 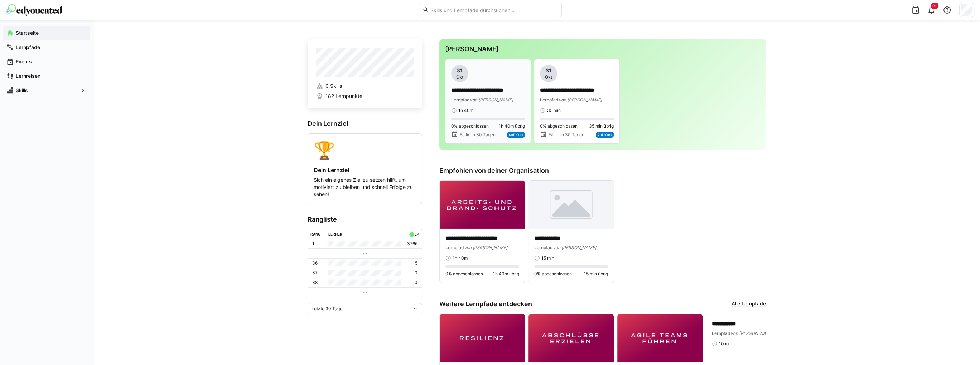 What do you see at coordinates (415, 263) in the screenshot?
I see `p: 15` at bounding box center [415, 263].